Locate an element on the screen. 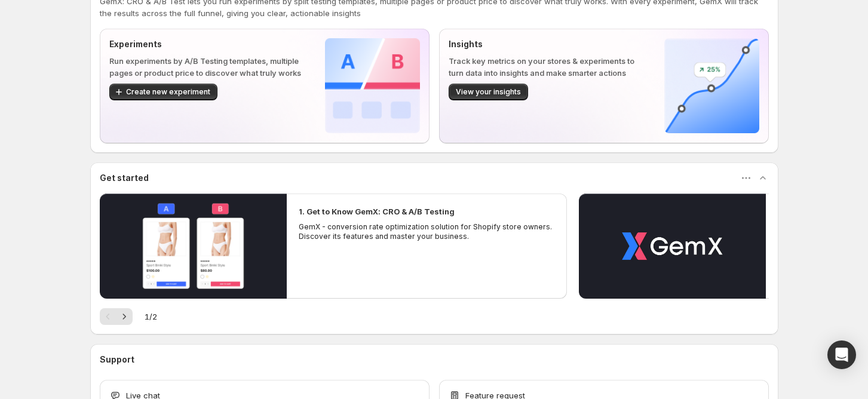 This screenshot has height=399, width=868. nav: Pagination is located at coordinates (116, 316).